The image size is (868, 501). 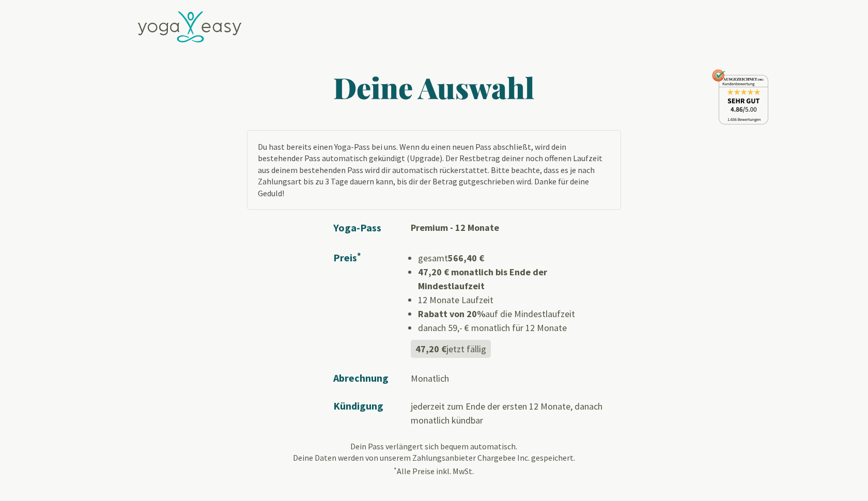 I want to click on p: Du hast bereits einen Yoga-Pass bei uns. Wenn du einen neuen Pass abschließt, wird dein bestehend..., so click(x=434, y=170).